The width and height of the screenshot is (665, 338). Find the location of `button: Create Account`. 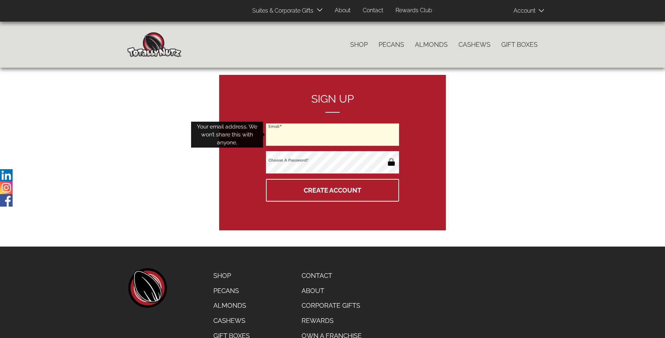

button: Create Account is located at coordinates (332, 190).